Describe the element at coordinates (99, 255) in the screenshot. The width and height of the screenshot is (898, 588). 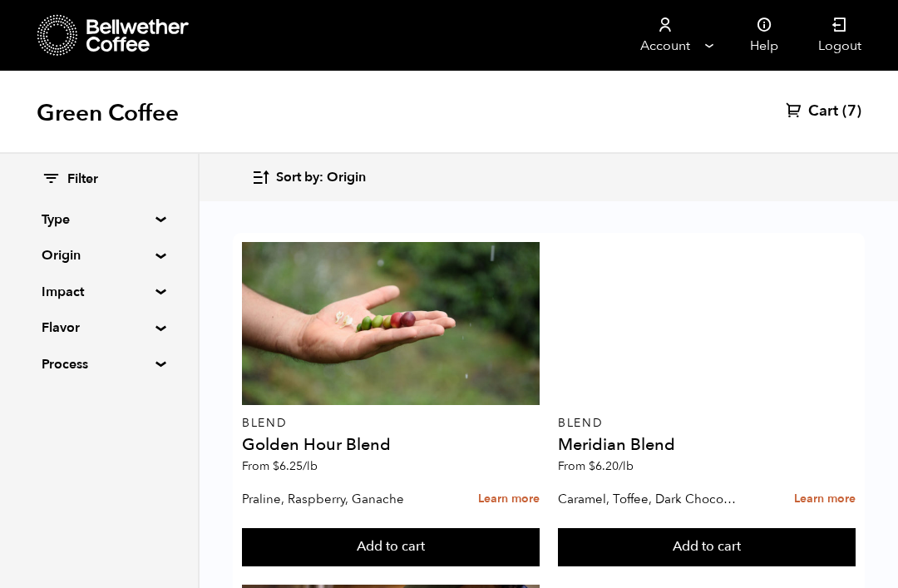
I see `summary: Origin` at that location.